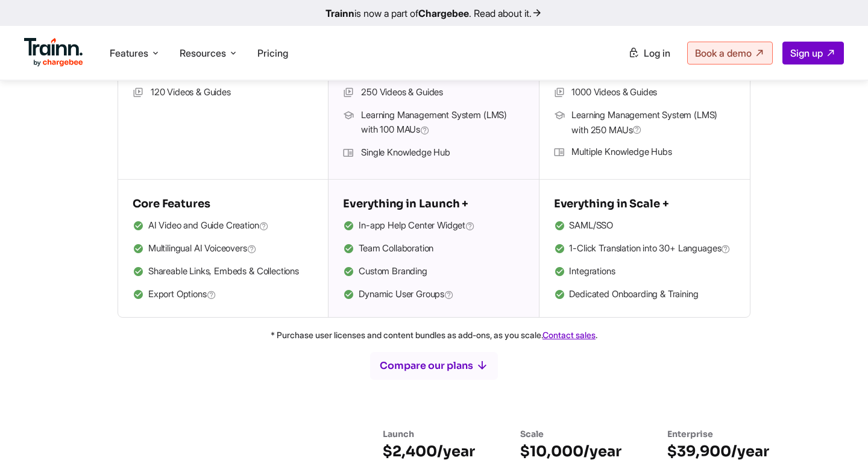  I want to click on b: Chargebee, so click(444, 13).